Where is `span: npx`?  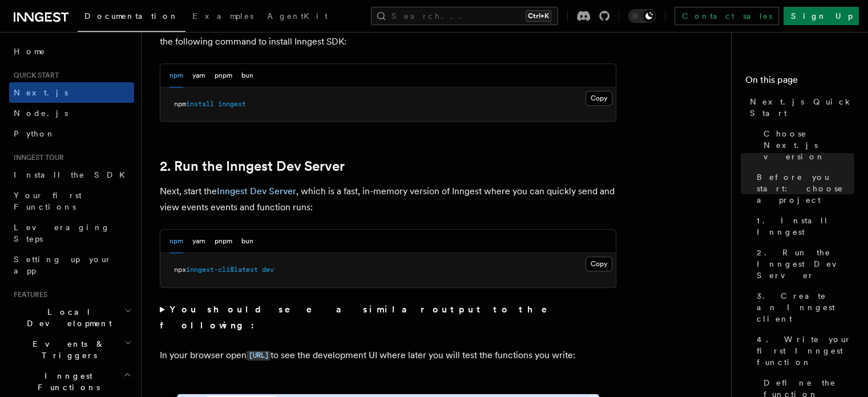
span: npx is located at coordinates (180, 269).